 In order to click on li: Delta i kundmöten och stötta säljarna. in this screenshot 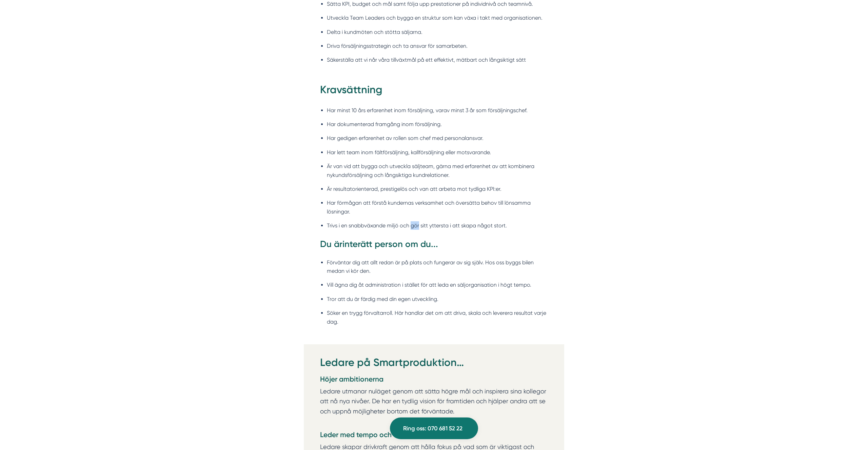, I will do `click(437, 32)`.